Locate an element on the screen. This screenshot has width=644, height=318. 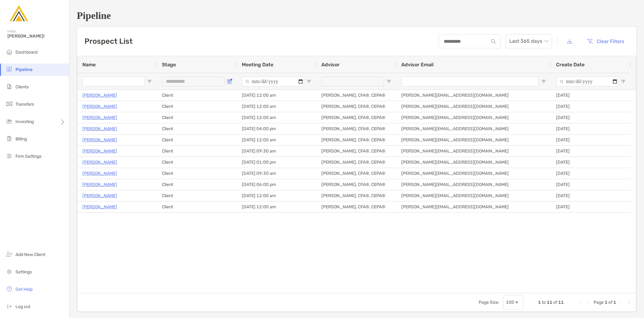
span: Dashboard is located at coordinates (27, 52).